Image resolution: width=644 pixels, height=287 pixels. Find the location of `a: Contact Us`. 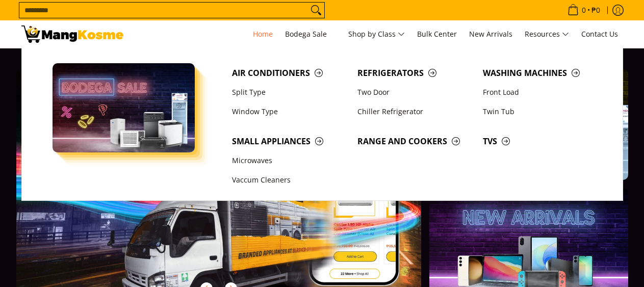

a: Contact Us is located at coordinates (599, 34).